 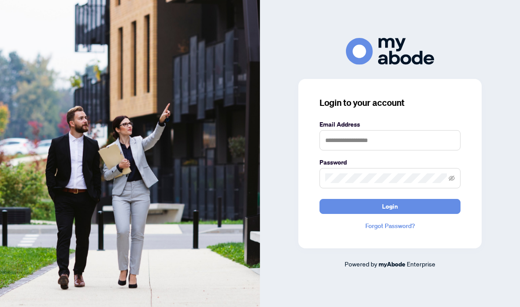 I want to click on a: myAbode, so click(x=392, y=264).